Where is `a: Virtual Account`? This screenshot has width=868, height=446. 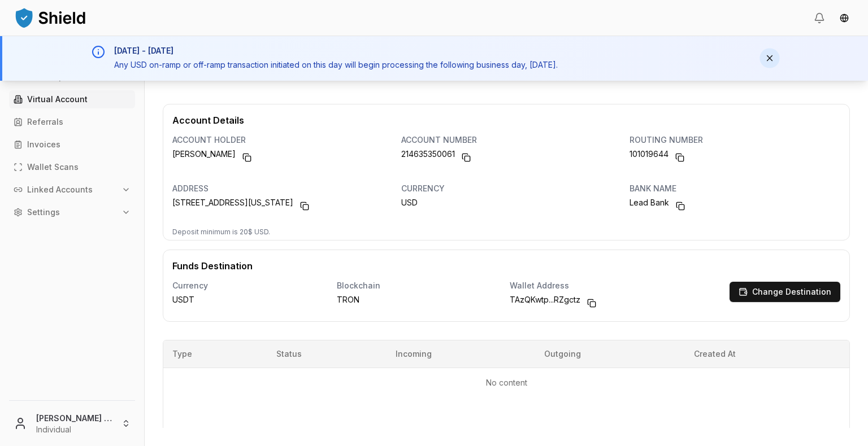
a: Virtual Account is located at coordinates (72, 99).